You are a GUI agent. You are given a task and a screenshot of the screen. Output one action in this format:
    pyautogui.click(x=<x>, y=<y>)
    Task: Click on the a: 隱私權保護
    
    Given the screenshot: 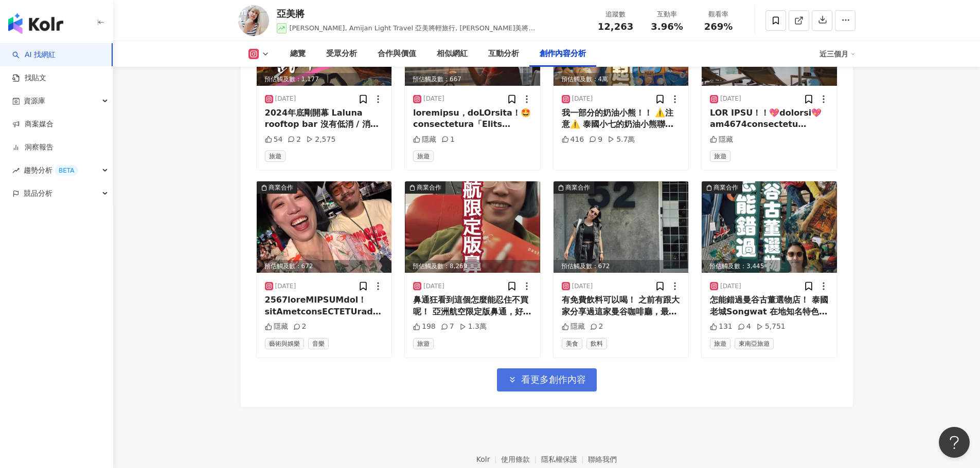 What is the action you would take?
    pyautogui.click(x=565, y=459)
    